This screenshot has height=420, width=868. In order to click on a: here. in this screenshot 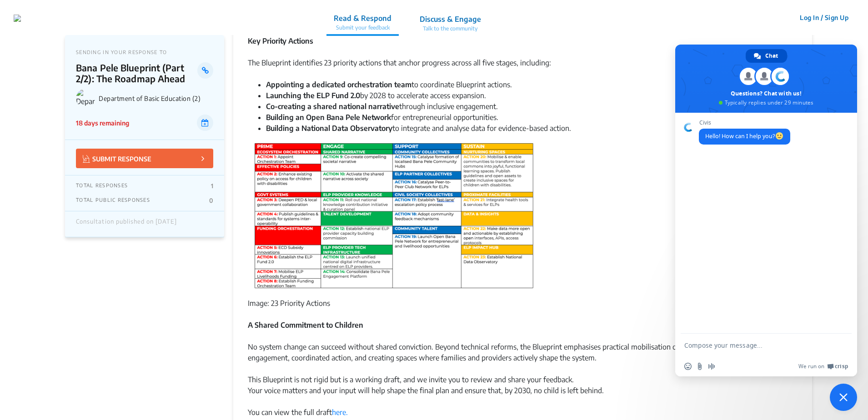, I will do `click(340, 412)`.